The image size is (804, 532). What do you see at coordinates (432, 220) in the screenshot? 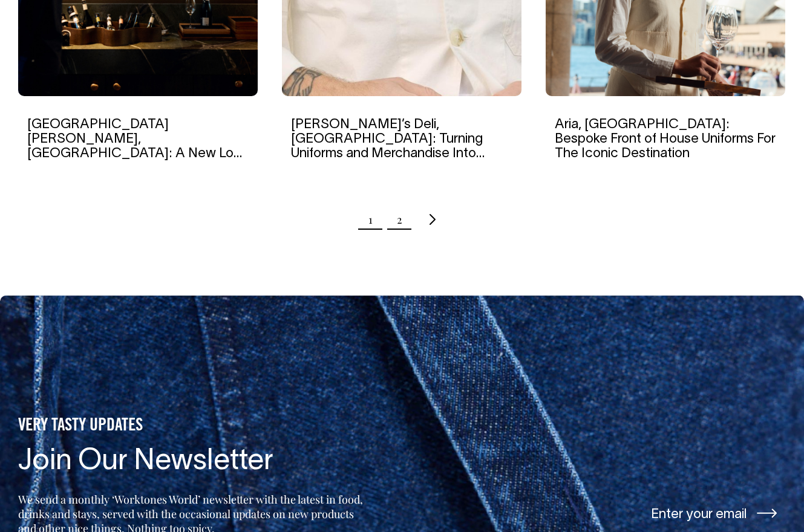
I see `a: Next page` at bounding box center [432, 220].